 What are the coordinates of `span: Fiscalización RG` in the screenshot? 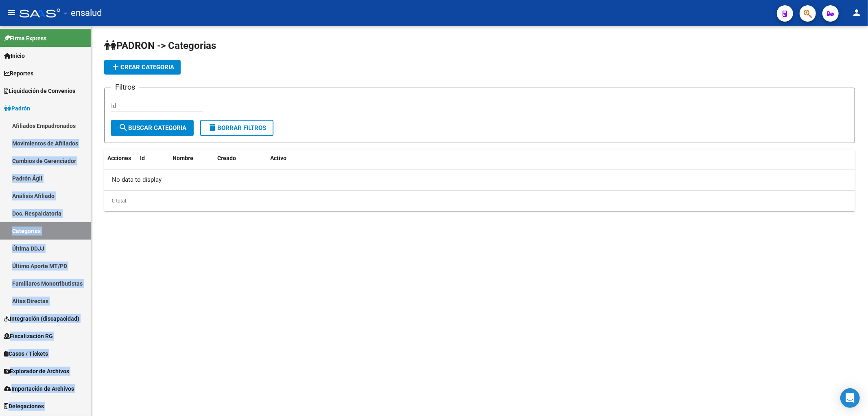 It's located at (28, 336).